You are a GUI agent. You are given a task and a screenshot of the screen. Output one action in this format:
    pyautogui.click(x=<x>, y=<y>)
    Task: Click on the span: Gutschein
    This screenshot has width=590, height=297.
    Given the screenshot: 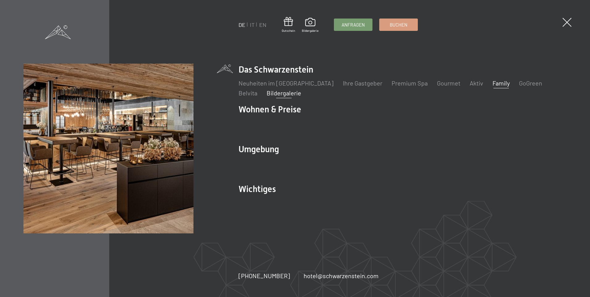 What is the action you would take?
    pyautogui.click(x=288, y=31)
    